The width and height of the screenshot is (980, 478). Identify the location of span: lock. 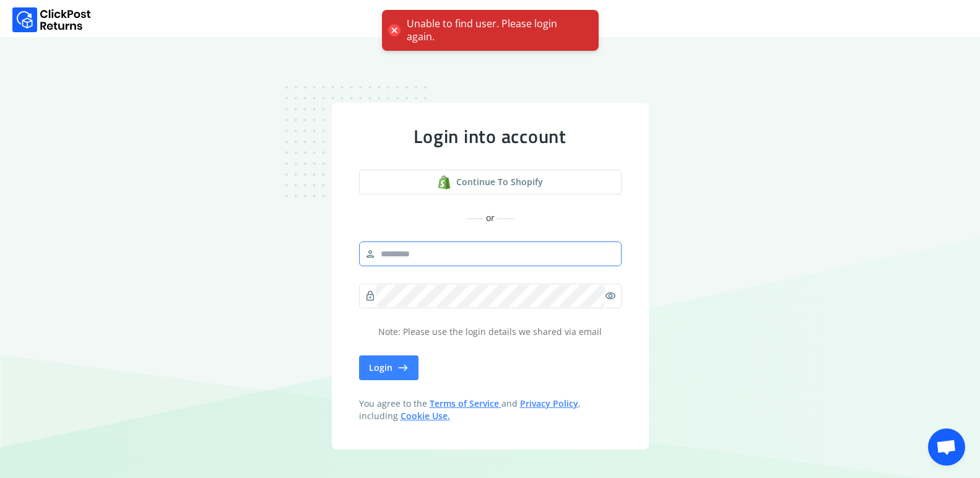
(370, 296).